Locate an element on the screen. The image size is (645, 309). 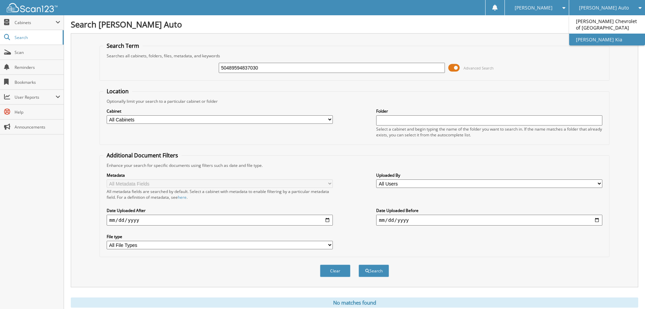
legend: Additional Document Filters is located at coordinates (142, 155).